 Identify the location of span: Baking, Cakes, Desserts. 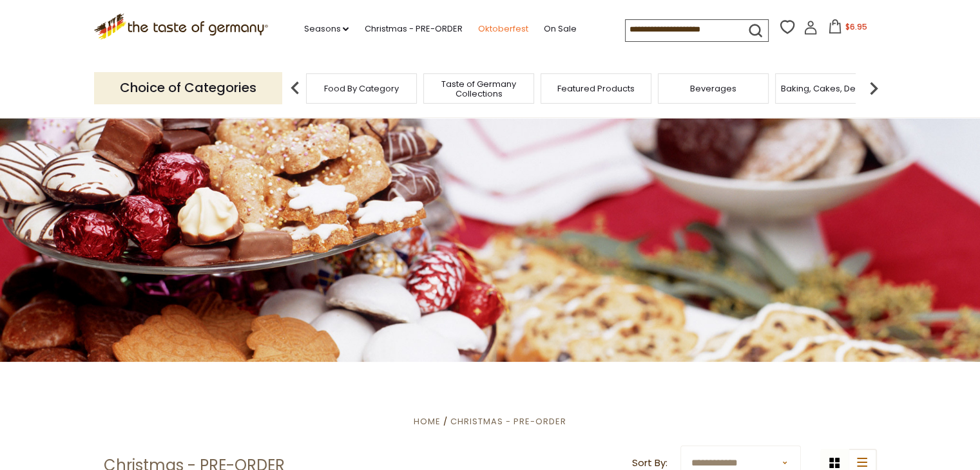
(831, 89).